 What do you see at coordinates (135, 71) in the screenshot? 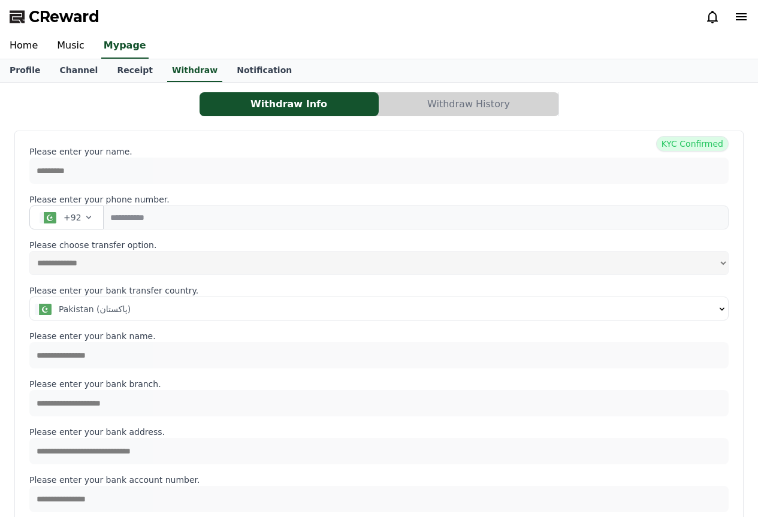
I see `a: Receipt` at bounding box center [135, 71].